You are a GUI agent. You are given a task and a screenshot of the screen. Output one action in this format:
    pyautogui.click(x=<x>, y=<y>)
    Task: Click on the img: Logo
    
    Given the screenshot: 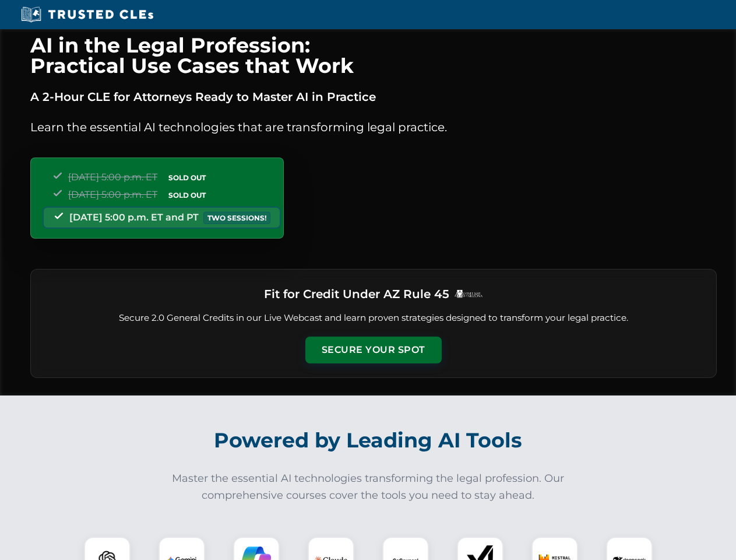 What is the action you would take?
    pyautogui.click(x=469, y=294)
    